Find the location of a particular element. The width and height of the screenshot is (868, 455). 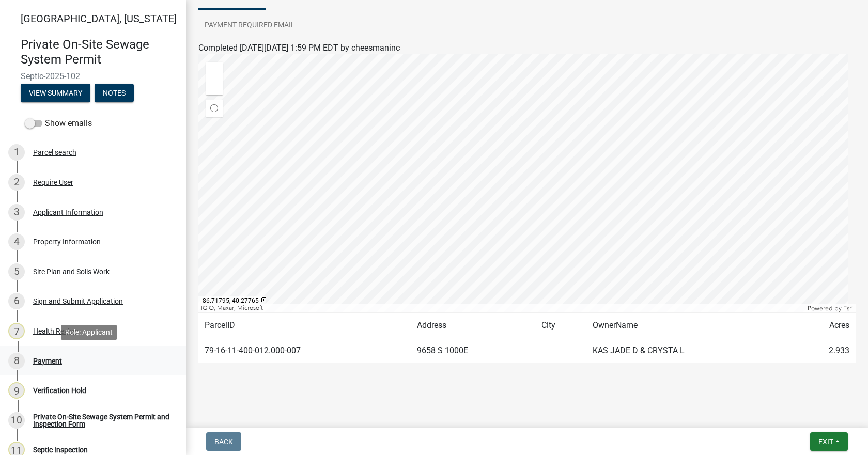

span: Septic-2025-102 is located at coordinates (93, 76).